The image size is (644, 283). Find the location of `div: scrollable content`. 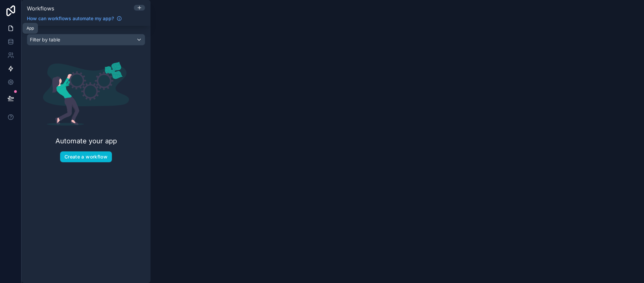

div: scrollable content is located at coordinates (86, 155).